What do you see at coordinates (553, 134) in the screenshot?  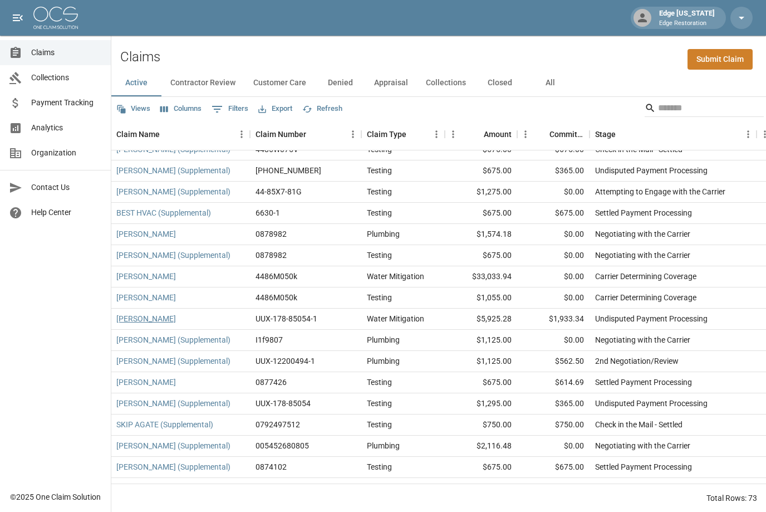 I see `div: Committed Amount` at bounding box center [553, 134].